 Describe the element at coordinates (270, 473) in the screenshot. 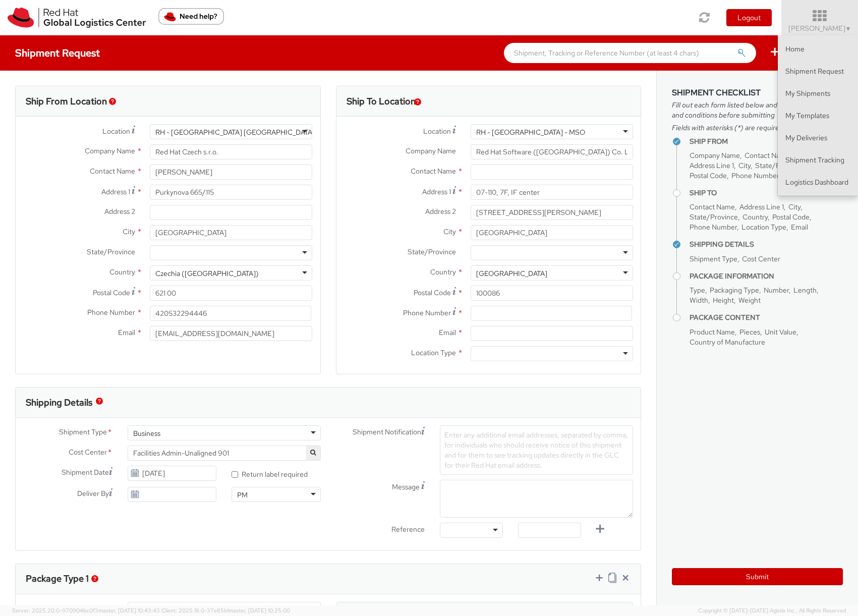

I see `label: Return label required` at that location.